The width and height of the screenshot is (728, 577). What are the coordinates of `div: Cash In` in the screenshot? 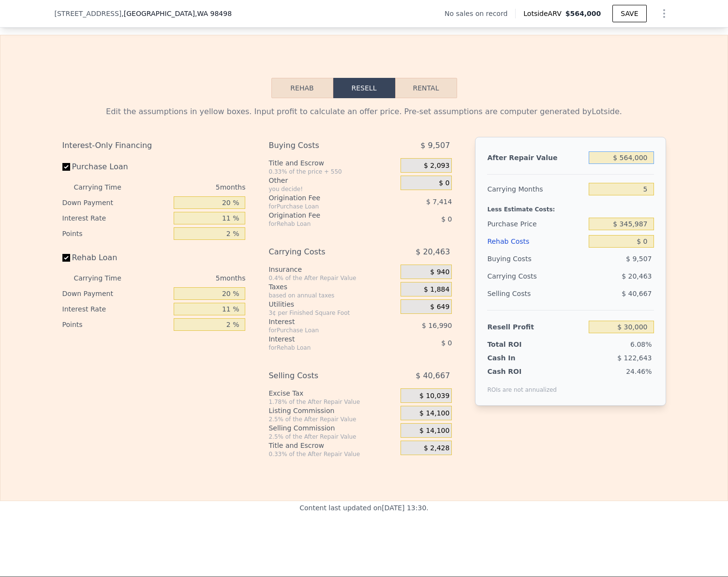 It's located at (517, 358).